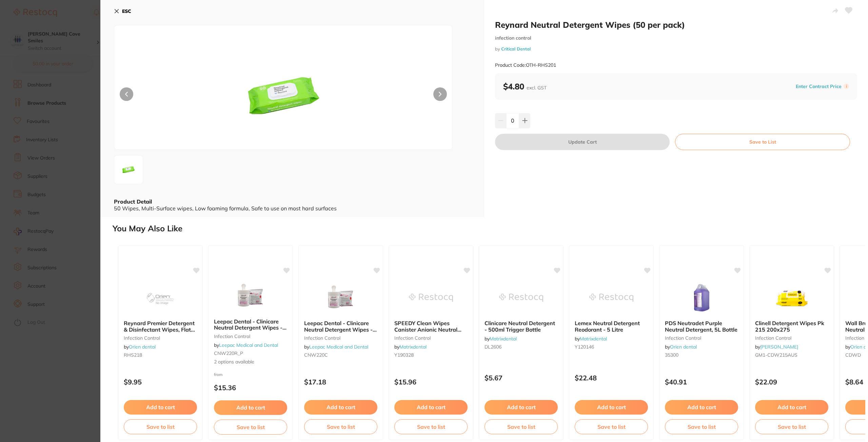  I want to click on p: $17.18, so click(341, 382).